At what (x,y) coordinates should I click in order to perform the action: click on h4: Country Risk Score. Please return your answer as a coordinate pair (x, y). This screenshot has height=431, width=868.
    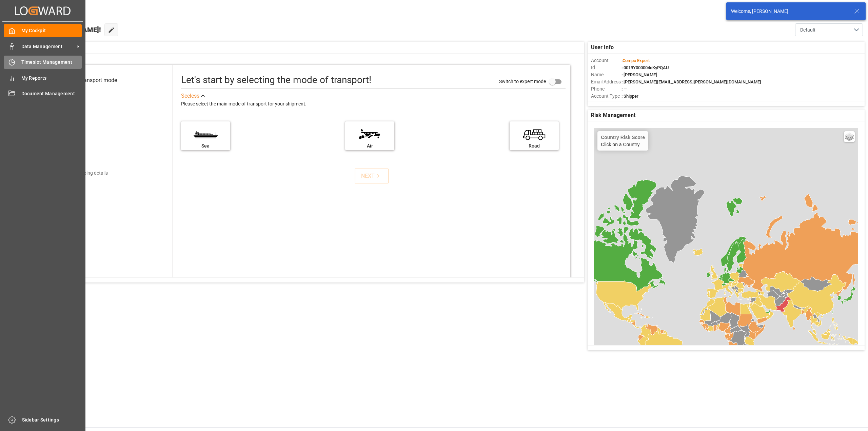
    Looking at the image, I should click on (623, 137).